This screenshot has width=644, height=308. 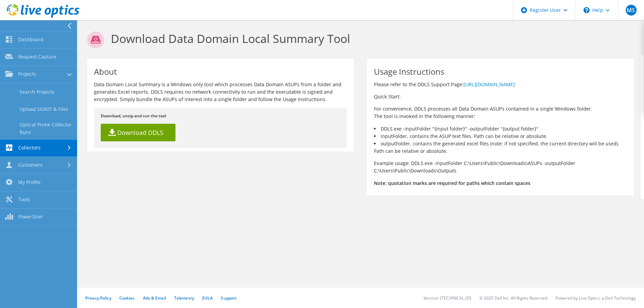 What do you see at coordinates (219, 71) in the screenshot?
I see `h1: About` at bounding box center [219, 71].